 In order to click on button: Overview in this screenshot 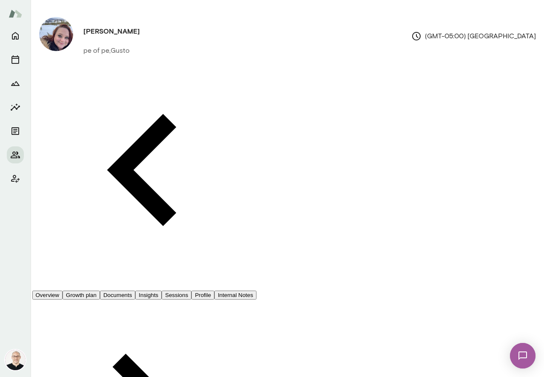, I will do `click(48, 295)`.